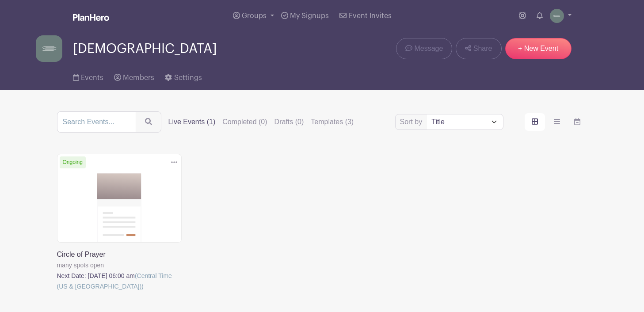  I want to click on span: Message, so click(428, 49).